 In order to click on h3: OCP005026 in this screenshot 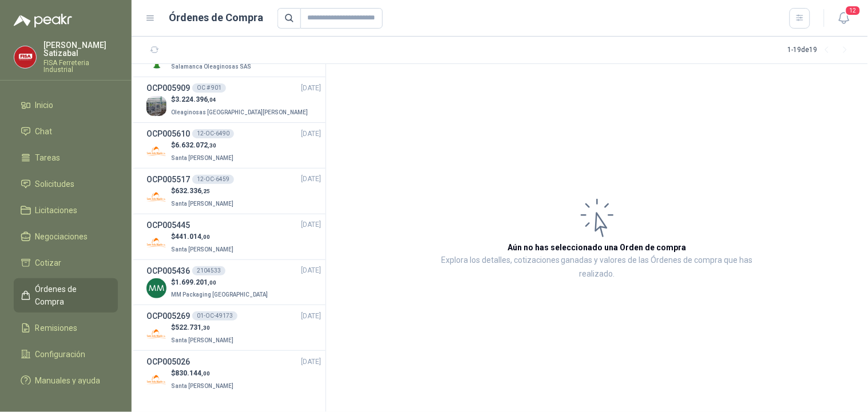, I will do `click(168, 362)`.